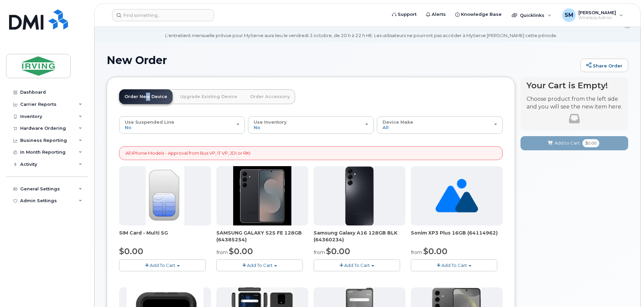  Describe the element at coordinates (532, 15) in the screenshot. I see `div: Quicklinks` at that location.